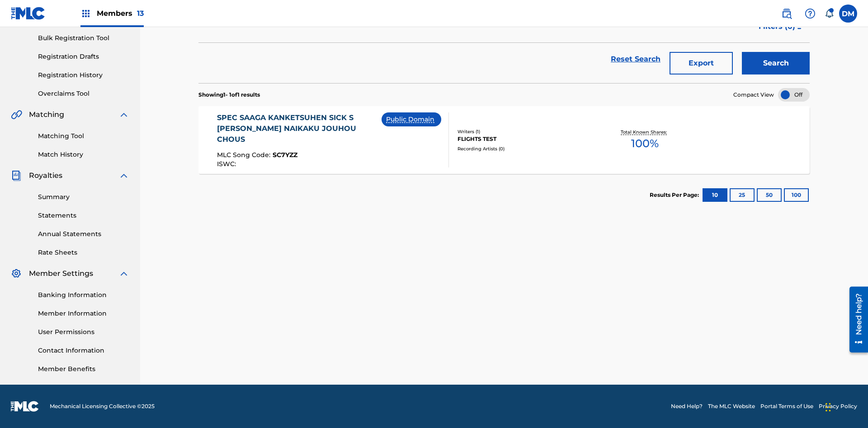 The image size is (868, 428). I want to click on div: Help, so click(811, 14).